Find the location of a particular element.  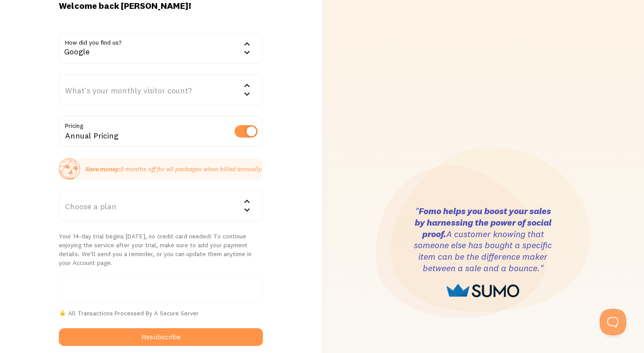

p: 2 months off for all packages when billed annually. is located at coordinates (174, 169).